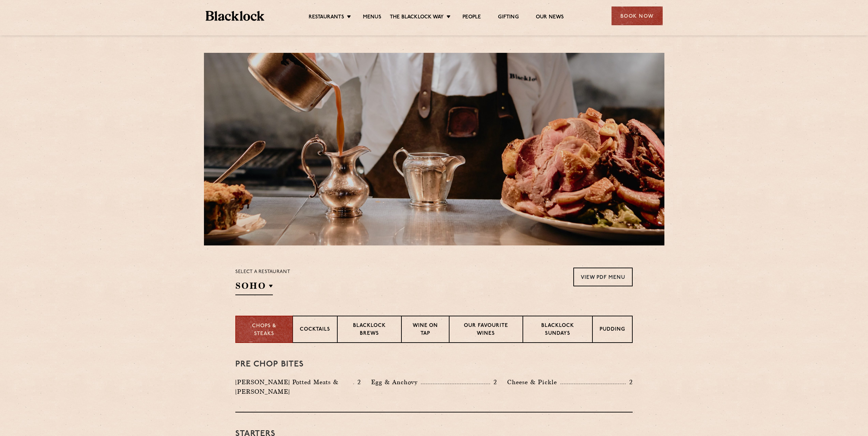 Image resolution: width=868 pixels, height=436 pixels. What do you see at coordinates (235, 16) in the screenshot?
I see `img: BL_Textured_Logo-footer-cropped.svg` at bounding box center [235, 16].